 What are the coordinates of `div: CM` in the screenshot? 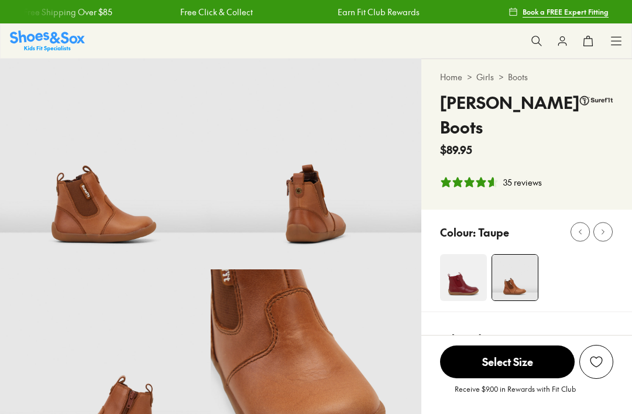 It's located at (606, 338).